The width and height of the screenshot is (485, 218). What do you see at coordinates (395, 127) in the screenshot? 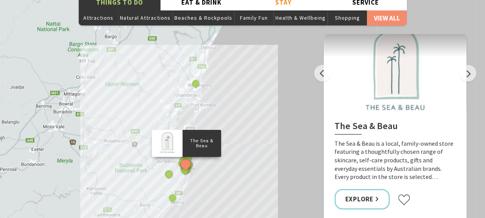
I see `h2: The Sea & Beau` at bounding box center [395, 127].